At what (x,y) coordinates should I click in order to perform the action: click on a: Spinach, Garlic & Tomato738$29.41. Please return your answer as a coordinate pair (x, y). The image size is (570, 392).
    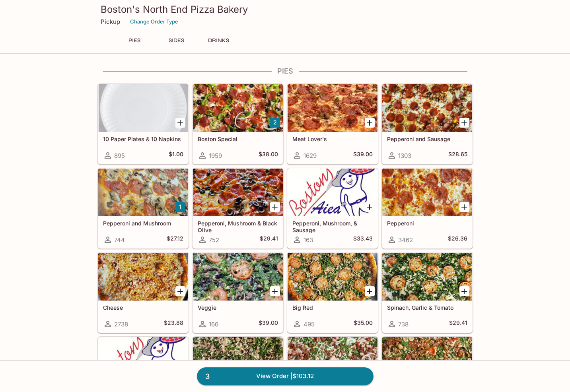
    Looking at the image, I should click on (427, 293).